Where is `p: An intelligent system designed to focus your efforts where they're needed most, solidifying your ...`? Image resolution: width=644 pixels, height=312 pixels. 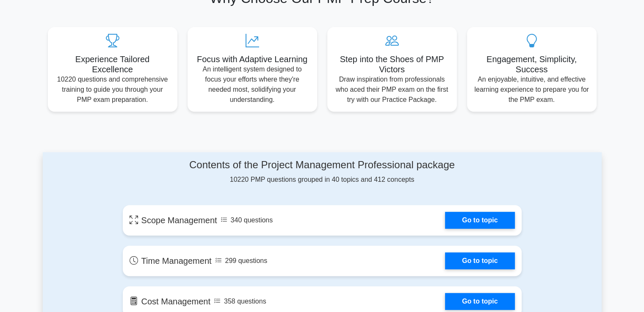
p: An intelligent system designed to focus your efforts where they're needed most, solidifying your ... is located at coordinates (252, 85).